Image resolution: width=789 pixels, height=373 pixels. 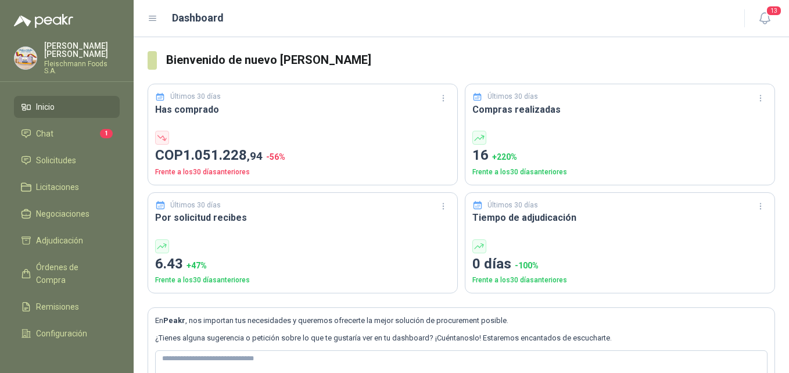 What do you see at coordinates (72, 274) in the screenshot?
I see `span: Órdenes de Compra` at bounding box center [72, 274].